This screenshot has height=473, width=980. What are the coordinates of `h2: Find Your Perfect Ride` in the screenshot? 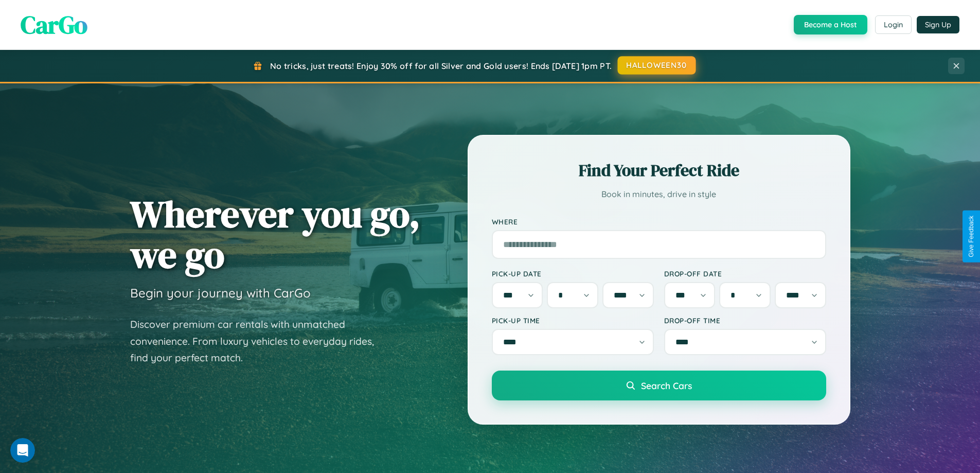 It's located at (659, 170).